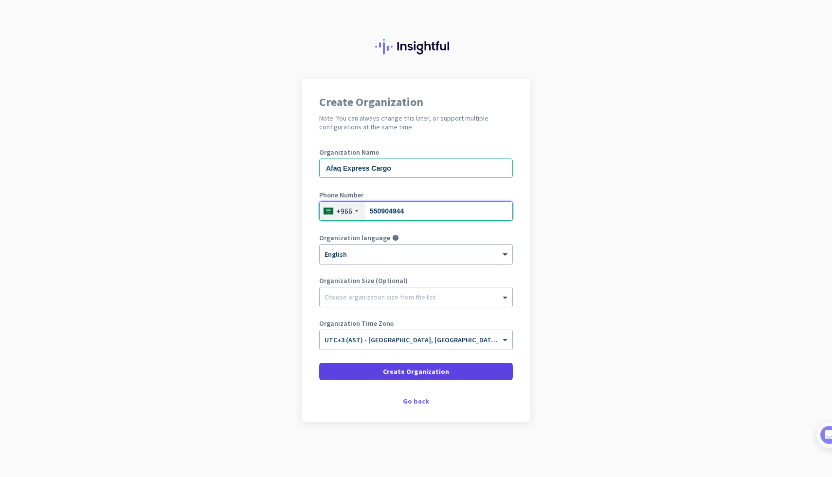  Describe the element at coordinates (416, 47) in the screenshot. I see `img: Insightful` at that location.